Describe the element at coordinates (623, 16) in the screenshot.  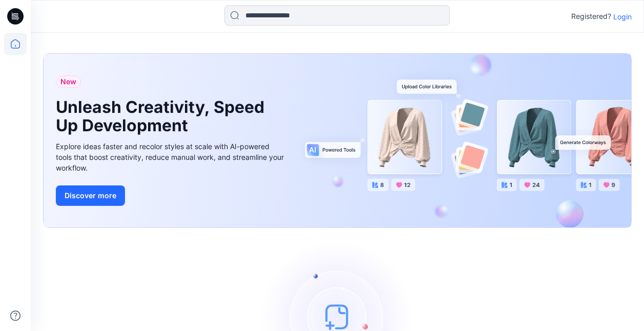
I see `p: Login` at that location.